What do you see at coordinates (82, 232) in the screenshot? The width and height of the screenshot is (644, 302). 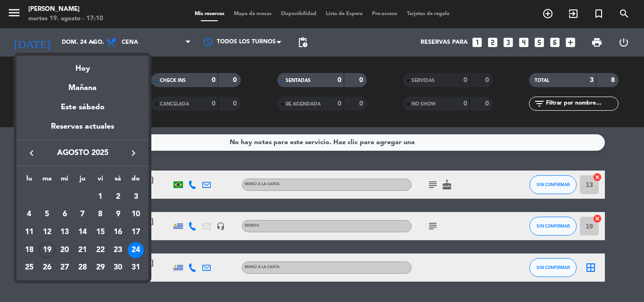 I see `div: 14` at bounding box center [82, 232].